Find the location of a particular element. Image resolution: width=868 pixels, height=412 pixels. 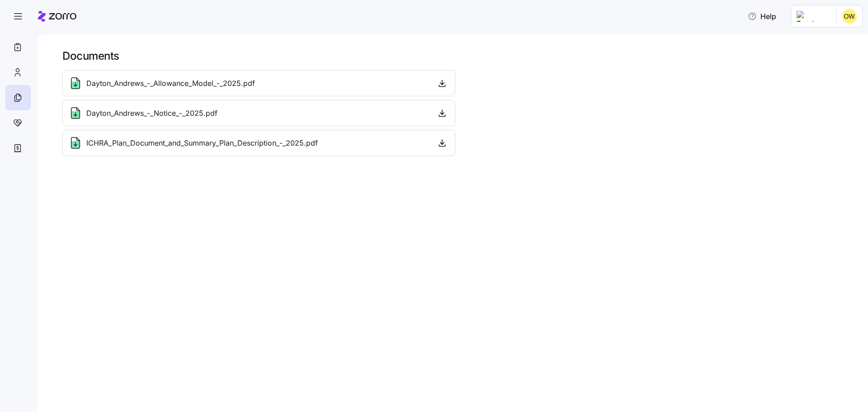

h1: Documents is located at coordinates (459, 55).